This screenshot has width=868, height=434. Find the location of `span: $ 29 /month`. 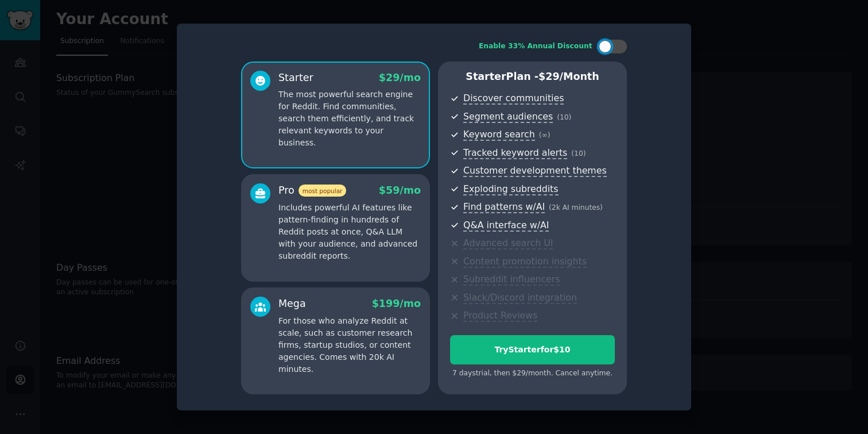

span: $ 29 /month is located at coordinates (569, 76).